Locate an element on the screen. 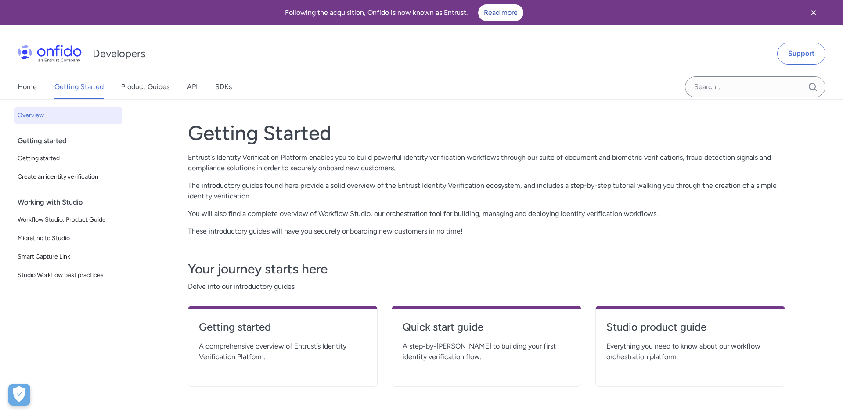 The image size is (843, 410). svg: Close banner is located at coordinates (813, 13).